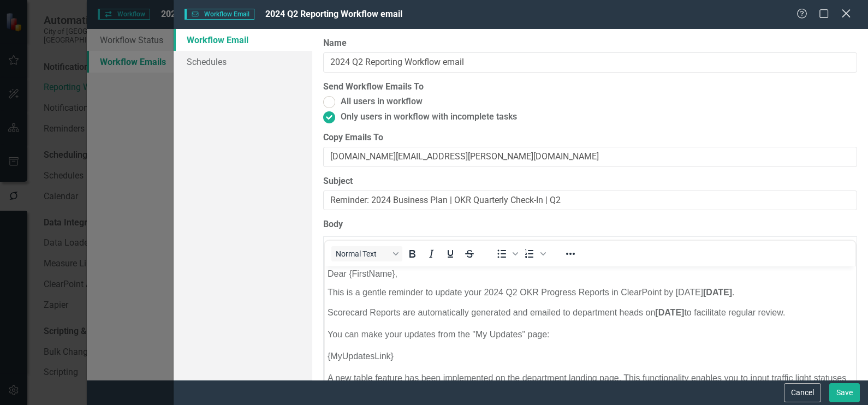 This screenshot has width=868, height=405. I want to click on button: Reveal or hide additional toolbar items, so click(570, 254).